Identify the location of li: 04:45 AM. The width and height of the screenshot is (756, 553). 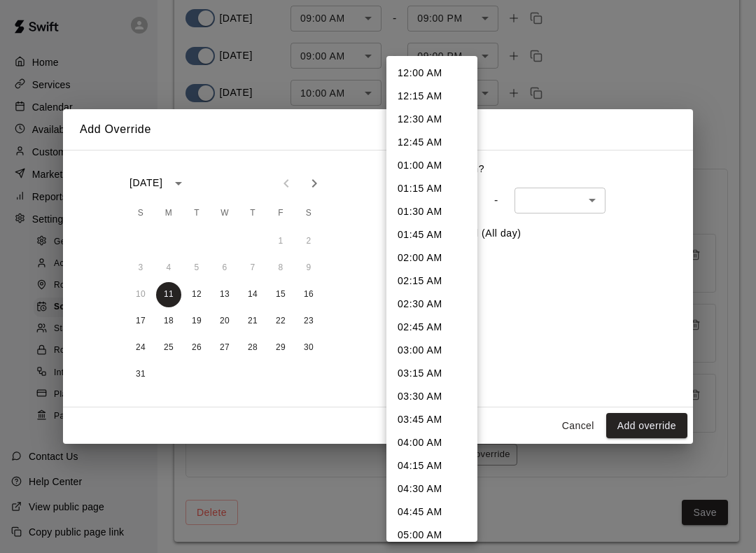
(432, 512).